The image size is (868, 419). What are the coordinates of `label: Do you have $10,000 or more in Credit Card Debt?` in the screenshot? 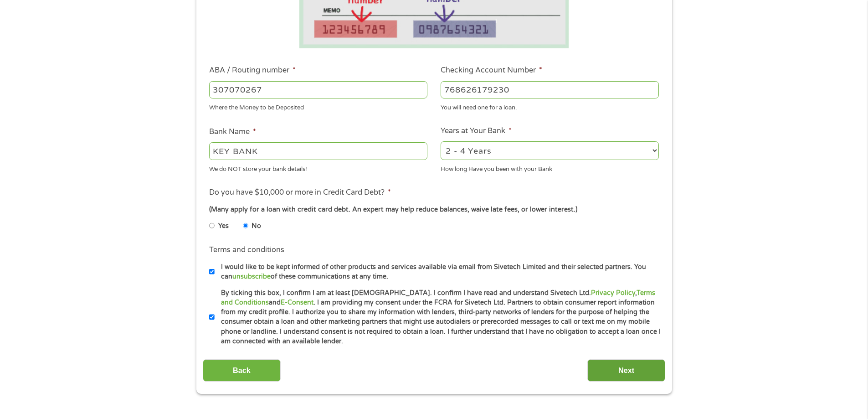 It's located at (300, 193).